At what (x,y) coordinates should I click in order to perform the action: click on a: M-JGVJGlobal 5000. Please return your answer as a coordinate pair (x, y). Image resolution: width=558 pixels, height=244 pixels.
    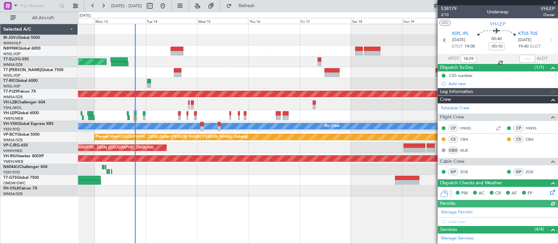
    Looking at the image, I should click on (22, 38).